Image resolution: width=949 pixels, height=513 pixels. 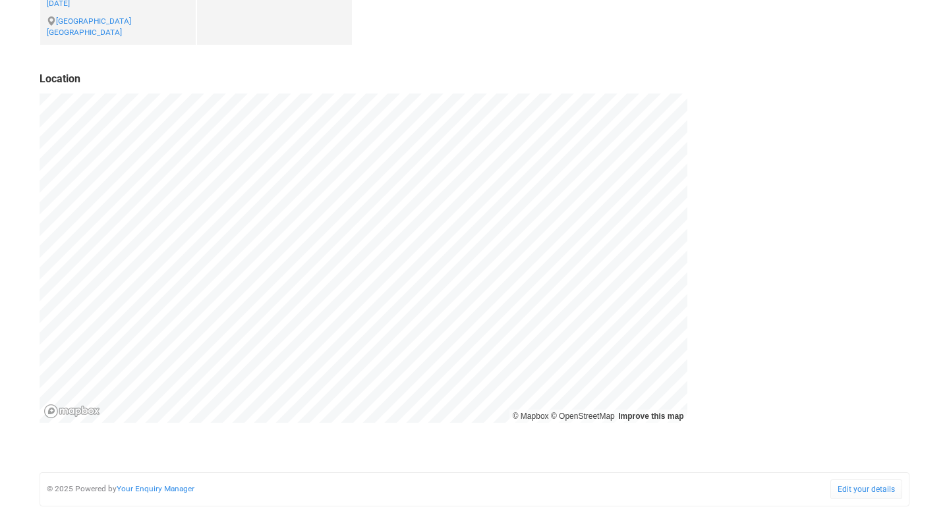 What do you see at coordinates (363, 79) in the screenshot?
I see `legend: Location` at bounding box center [363, 79].